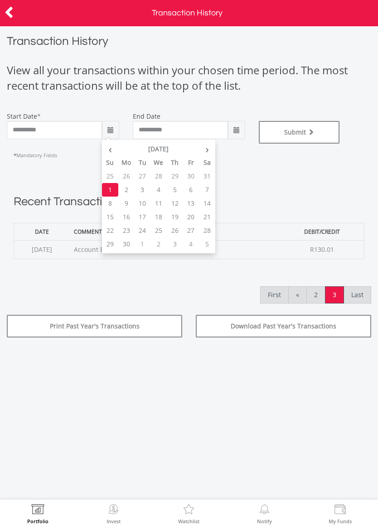  I want to click on label: end date, so click(146, 116).